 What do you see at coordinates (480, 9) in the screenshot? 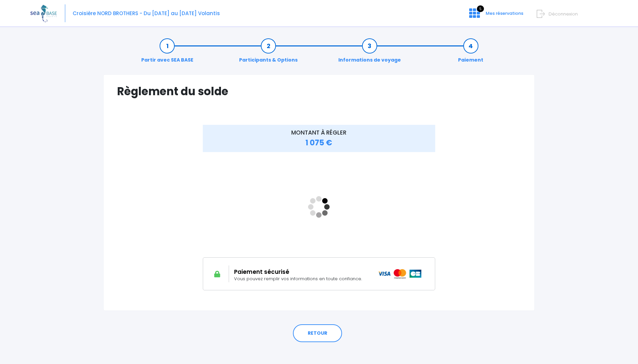
I see `span: 5` at bounding box center [480, 9].